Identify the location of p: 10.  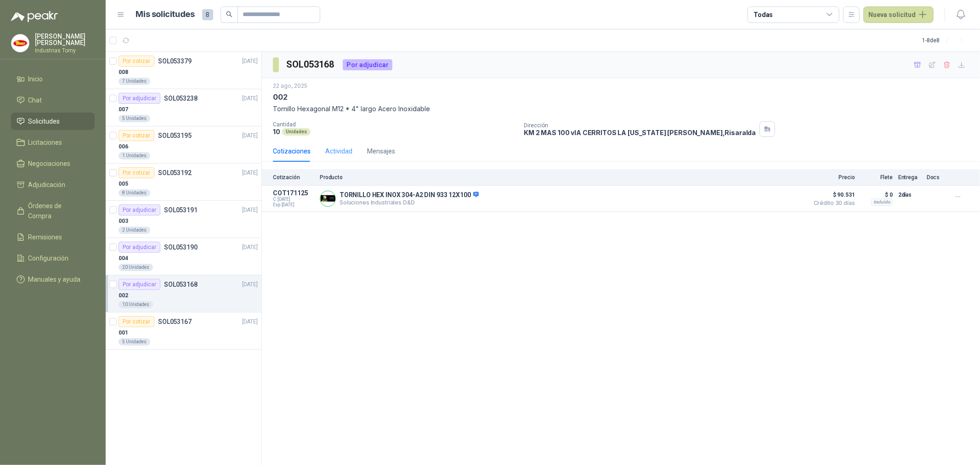
(276, 132).